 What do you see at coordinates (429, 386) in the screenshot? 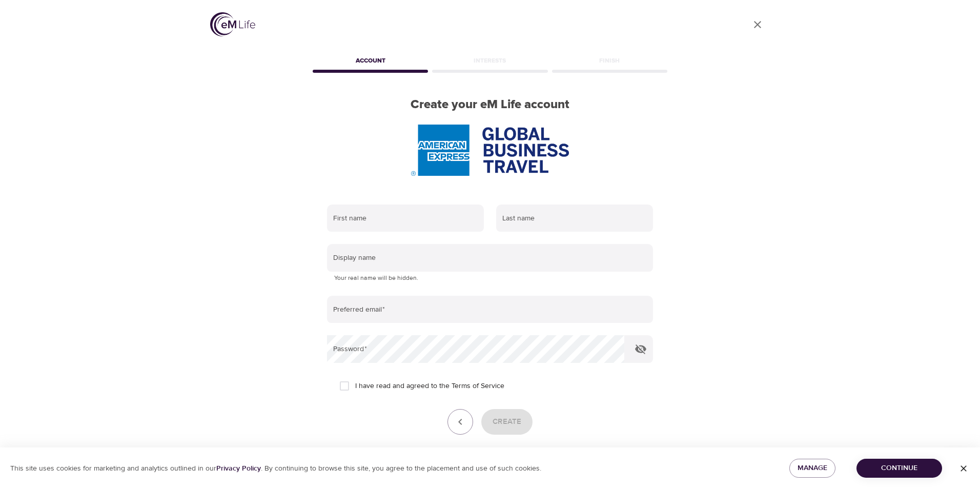
I see `span: I have read and agreed to the` at bounding box center [429, 386].